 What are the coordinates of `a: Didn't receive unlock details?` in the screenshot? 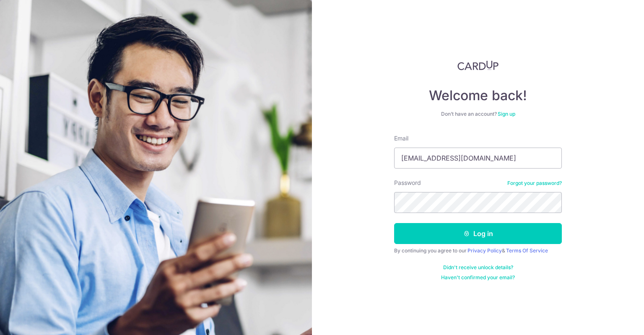 It's located at (478, 268).